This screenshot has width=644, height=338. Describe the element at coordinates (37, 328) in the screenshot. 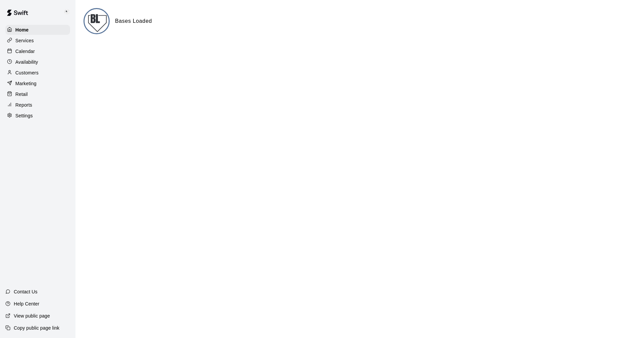

I see `p: Copy public page link` at that location.